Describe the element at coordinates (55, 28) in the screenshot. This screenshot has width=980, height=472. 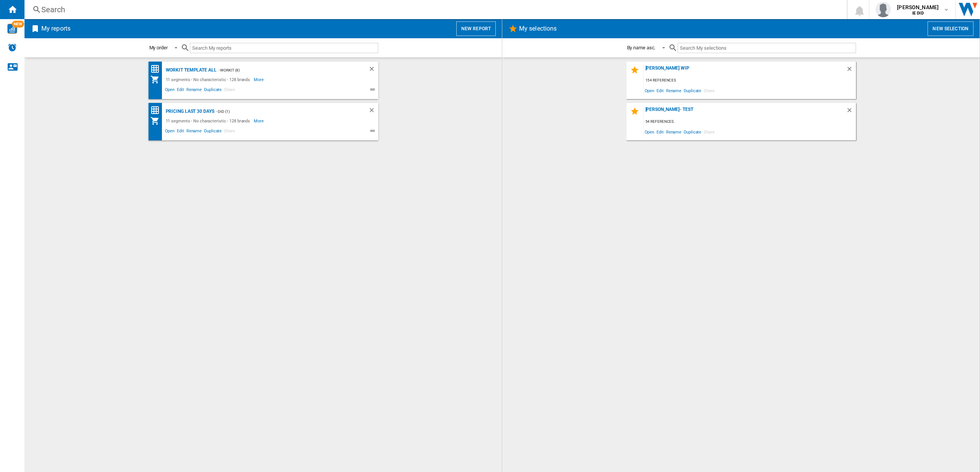
I see `h2: My reports` at that location.